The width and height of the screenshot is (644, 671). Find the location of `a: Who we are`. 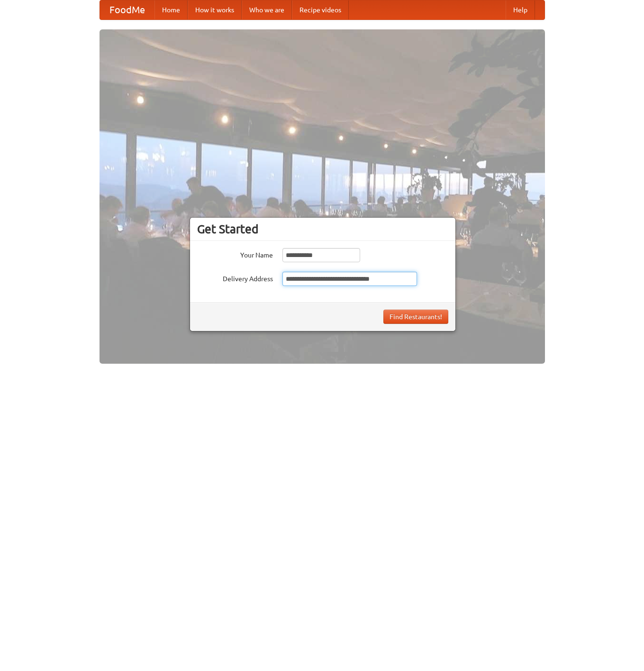

a: Who we are is located at coordinates (266, 10).